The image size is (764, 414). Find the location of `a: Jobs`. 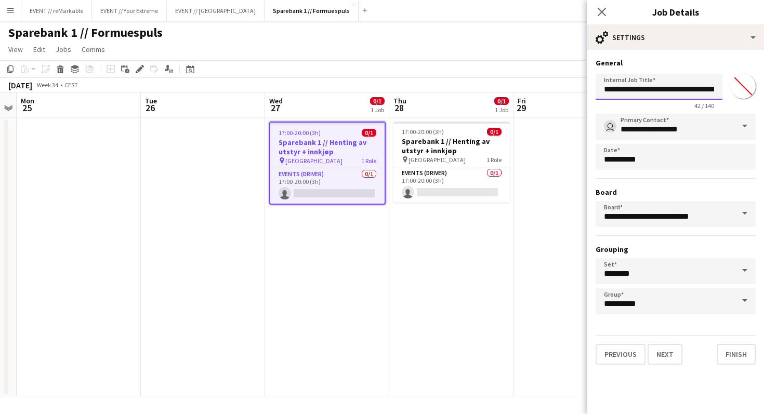

a: Jobs is located at coordinates (63, 49).